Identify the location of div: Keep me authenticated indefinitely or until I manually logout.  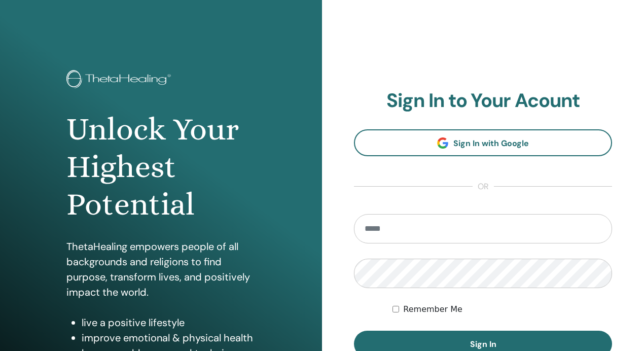
(502, 309).